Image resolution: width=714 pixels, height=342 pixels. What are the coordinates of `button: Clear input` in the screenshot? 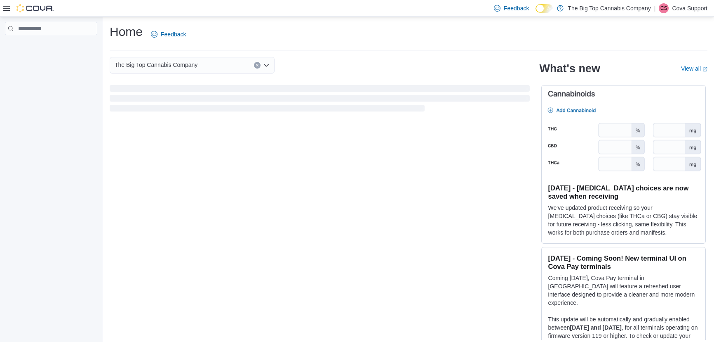 It's located at (257, 65).